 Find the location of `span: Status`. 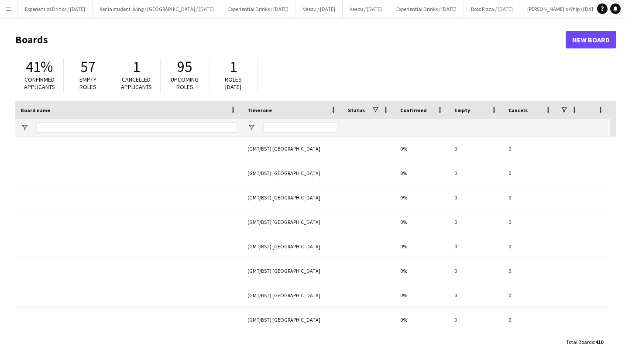

span: Status is located at coordinates (356, 110).